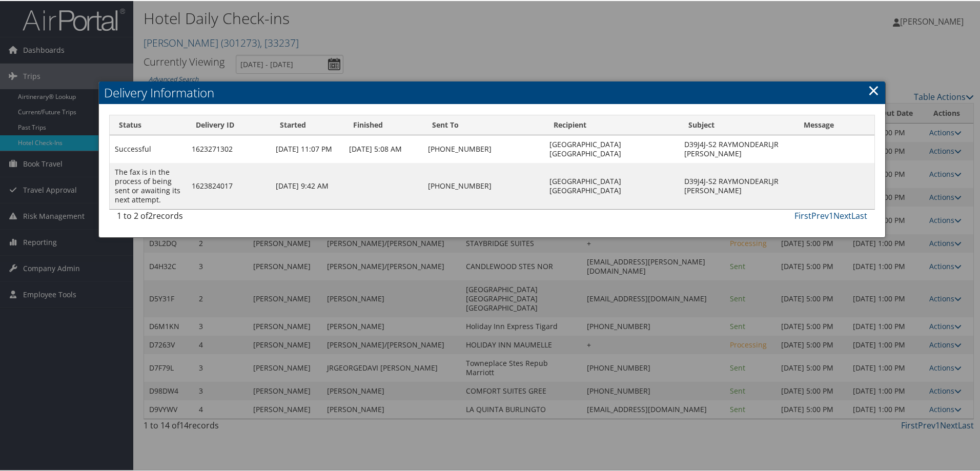 The width and height of the screenshot is (980, 471). Describe the element at coordinates (228, 124) in the screenshot. I see `th: Delivery ID: activate to sort column ascending` at that location.